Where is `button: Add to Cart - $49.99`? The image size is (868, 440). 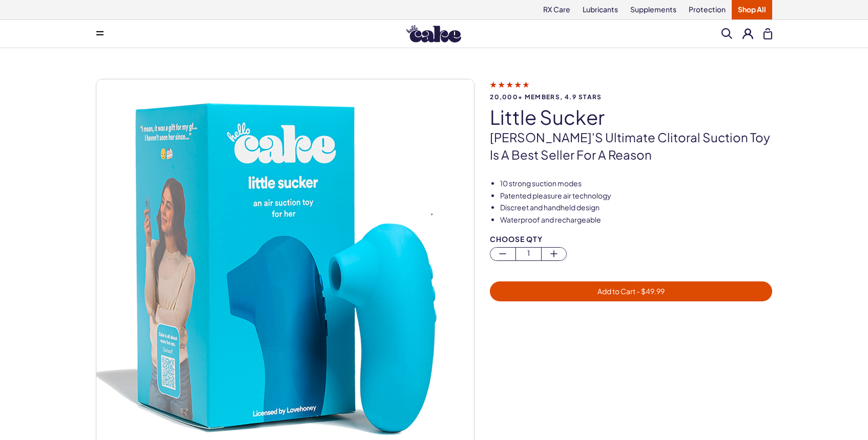 button: Add to Cart - $49.99 is located at coordinates (631, 291).